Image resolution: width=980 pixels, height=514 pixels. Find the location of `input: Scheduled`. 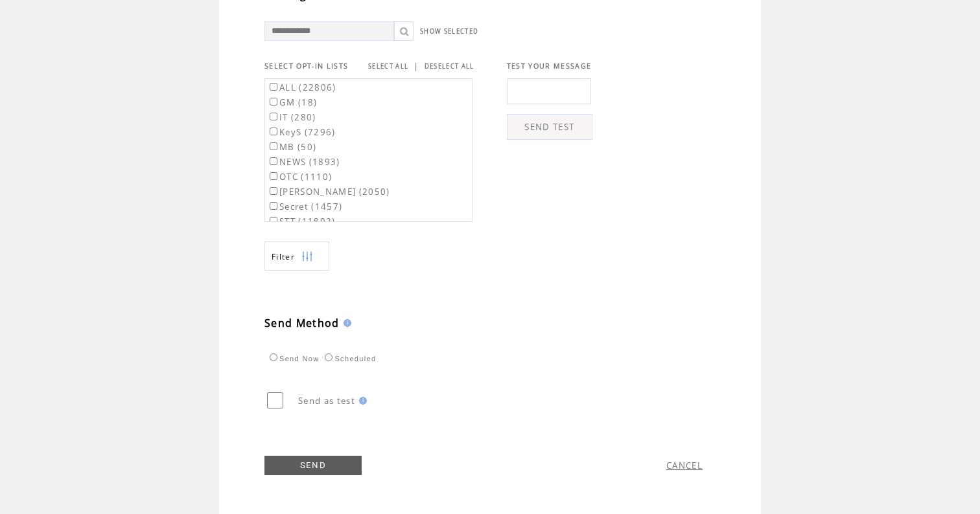

input: Scheduled is located at coordinates (329, 357).